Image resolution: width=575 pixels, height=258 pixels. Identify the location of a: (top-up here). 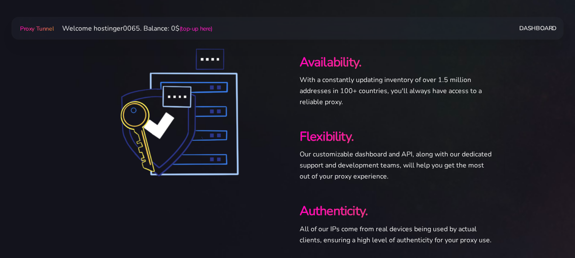
(196, 29).